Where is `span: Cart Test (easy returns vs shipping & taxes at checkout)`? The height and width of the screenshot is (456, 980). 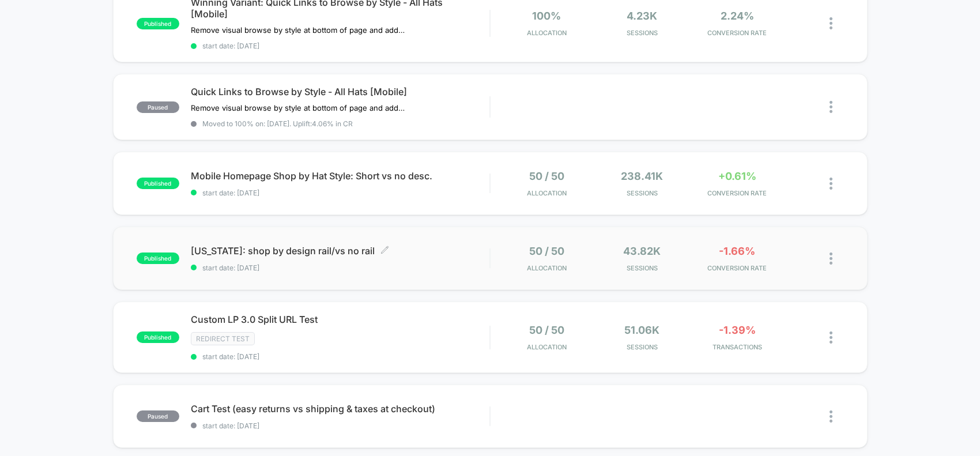
span: Cart Test (easy returns vs shipping & taxes at checkout) is located at coordinates (340, 409).